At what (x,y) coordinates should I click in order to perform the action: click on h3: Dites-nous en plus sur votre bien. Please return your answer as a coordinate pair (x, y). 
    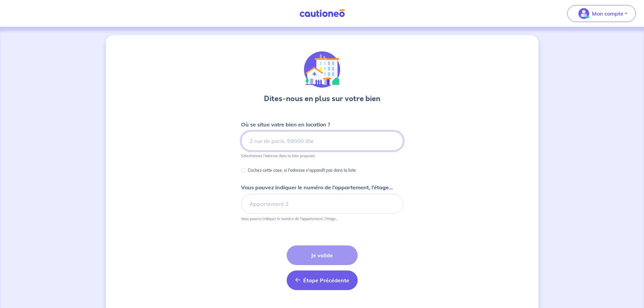
    Looking at the image, I should click on (322, 99).